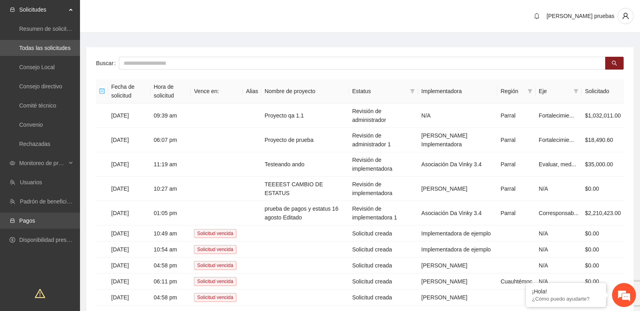 The width and height of the screenshot is (640, 311). I want to click on span: Corresponsab..., so click(559, 213).